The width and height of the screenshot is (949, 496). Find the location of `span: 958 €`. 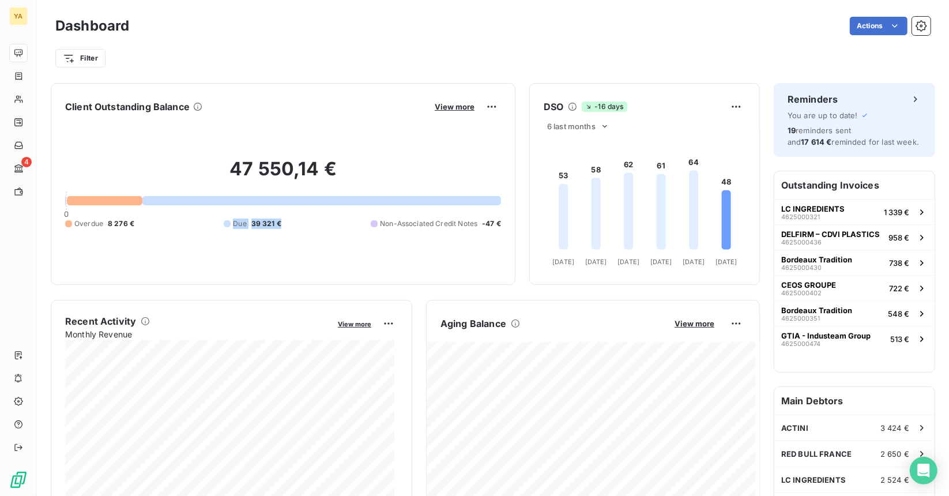

span: 958 € is located at coordinates (898, 237).